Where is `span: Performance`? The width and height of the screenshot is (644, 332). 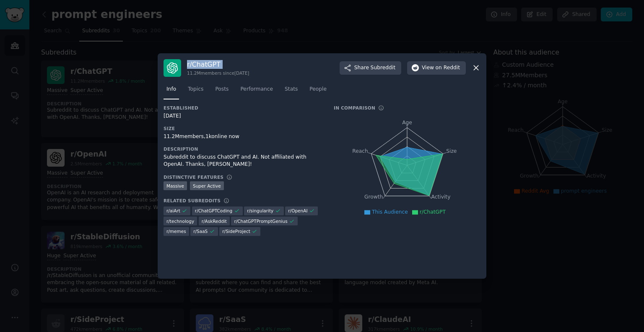
span: Performance is located at coordinates (256, 89).